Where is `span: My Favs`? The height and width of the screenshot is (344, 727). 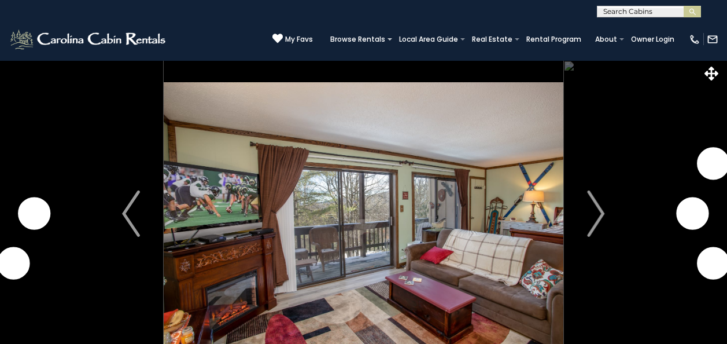 span: My Favs is located at coordinates (299, 39).